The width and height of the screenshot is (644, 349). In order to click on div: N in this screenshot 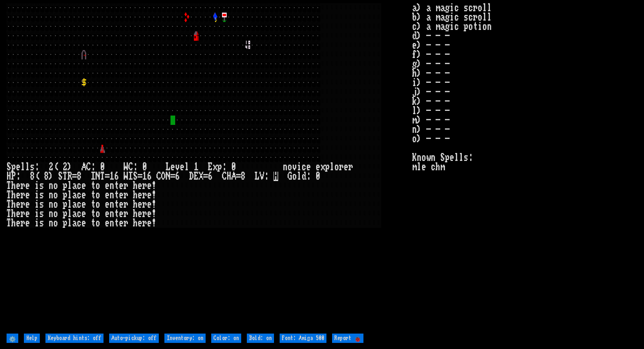, I will do `click(98, 177)`.